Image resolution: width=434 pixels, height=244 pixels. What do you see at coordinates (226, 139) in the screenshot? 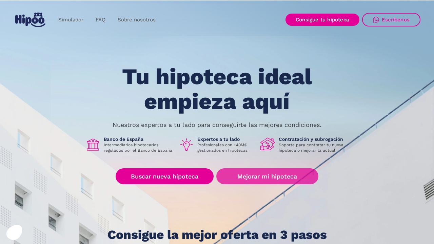
I see `h1: Expertos a tu lado` at bounding box center [226, 139].